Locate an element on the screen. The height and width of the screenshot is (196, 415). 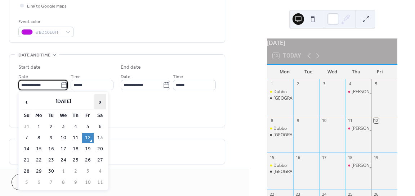
div: 3 is located at coordinates (324, 84).